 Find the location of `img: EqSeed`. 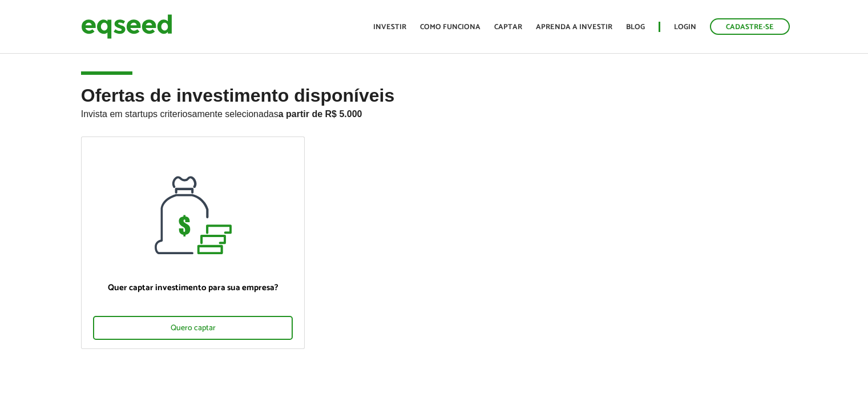

img: EqSeed is located at coordinates (127, 26).